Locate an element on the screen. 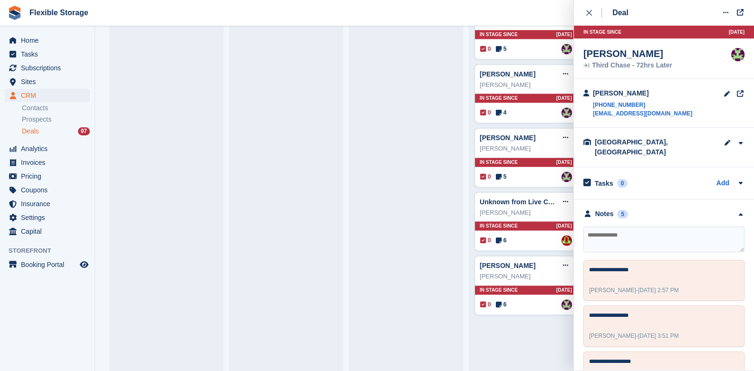 The width and height of the screenshot is (754, 371). span: Capital is located at coordinates (49, 231).